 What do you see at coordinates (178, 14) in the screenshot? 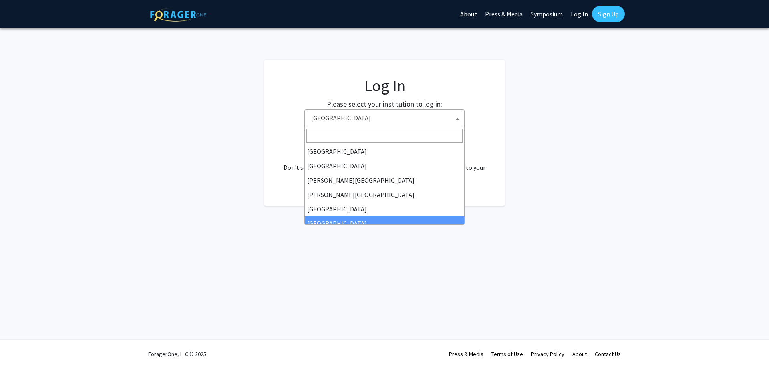
I see `img: ForagerOne Logo` at bounding box center [178, 14].